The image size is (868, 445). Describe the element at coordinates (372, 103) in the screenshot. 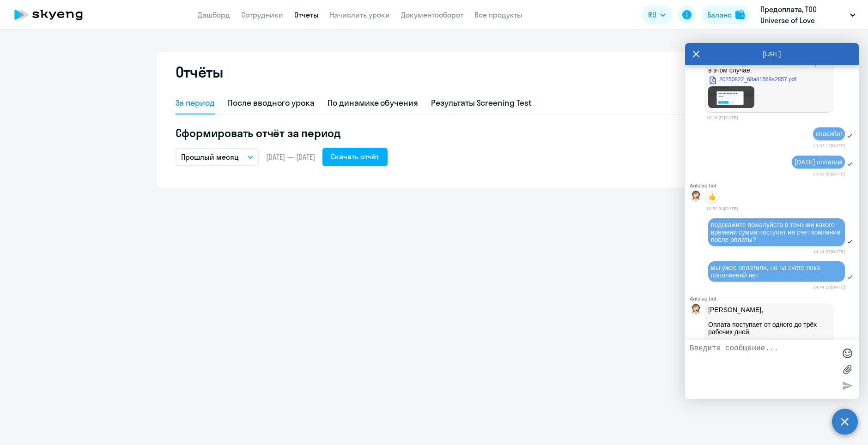

I see `div: По динамике обучения` at that location.